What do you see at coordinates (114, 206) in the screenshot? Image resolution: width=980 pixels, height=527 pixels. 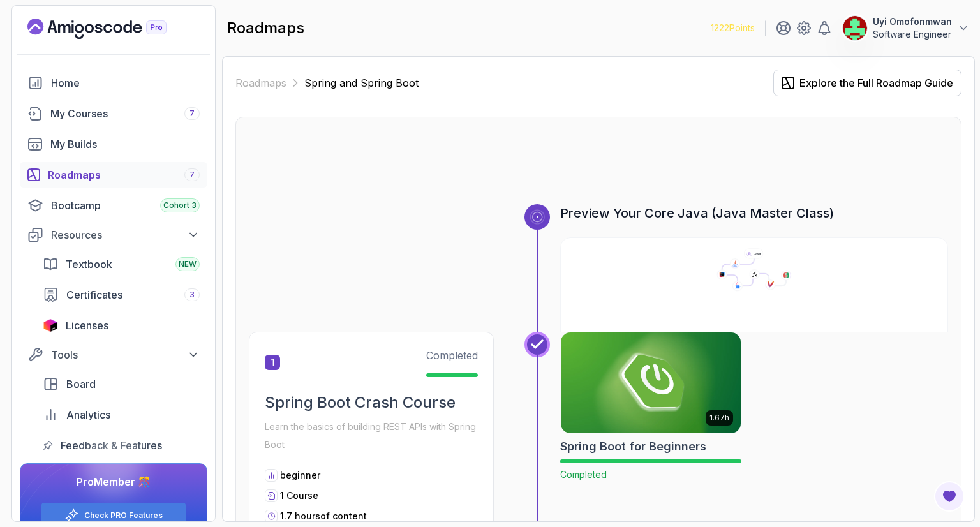 I see `a: bootcamp` at bounding box center [114, 206].